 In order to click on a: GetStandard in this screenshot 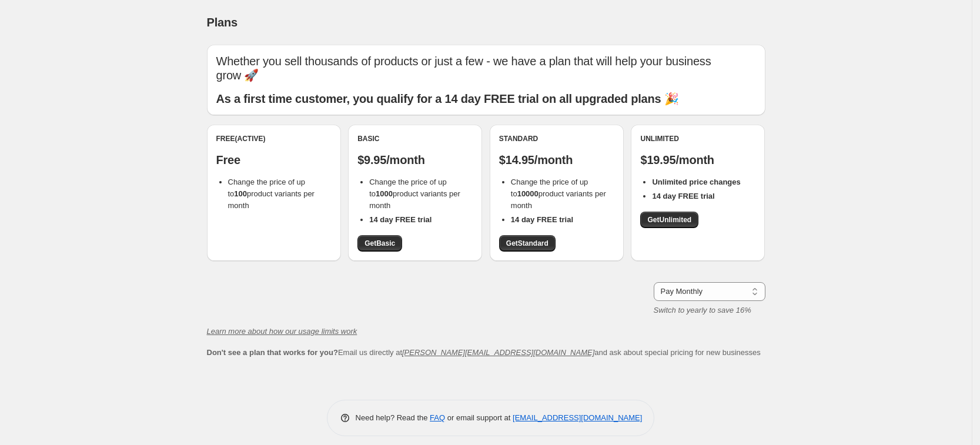, I will do `click(527, 243)`.